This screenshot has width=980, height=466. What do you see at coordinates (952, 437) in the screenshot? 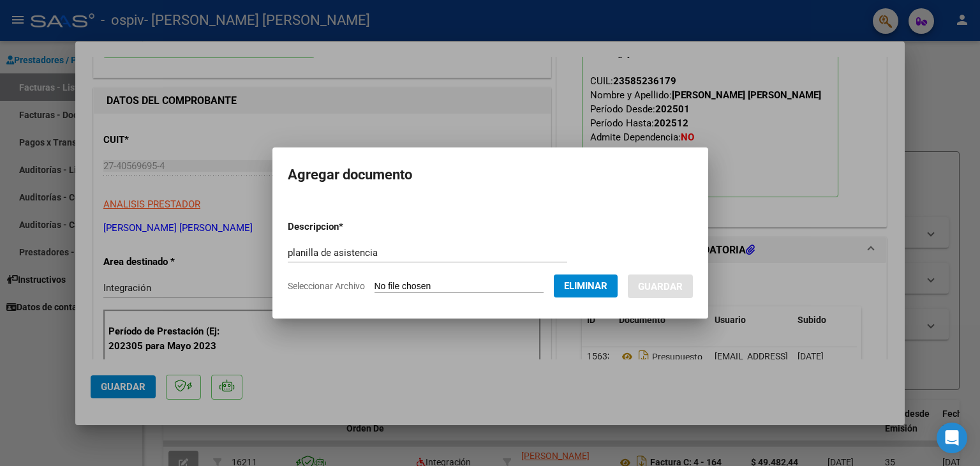
I see `div: Open Intercom Messenger` at bounding box center [952, 437].